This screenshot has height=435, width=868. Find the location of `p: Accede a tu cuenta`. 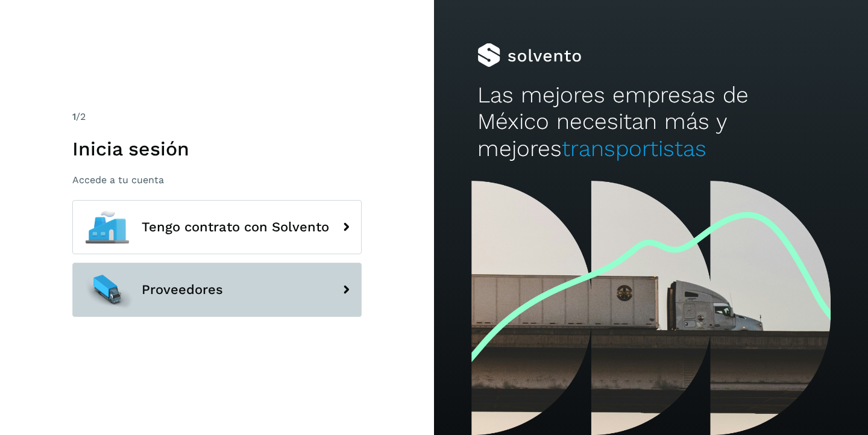

p: Accede a tu cuenta is located at coordinates (217, 179).